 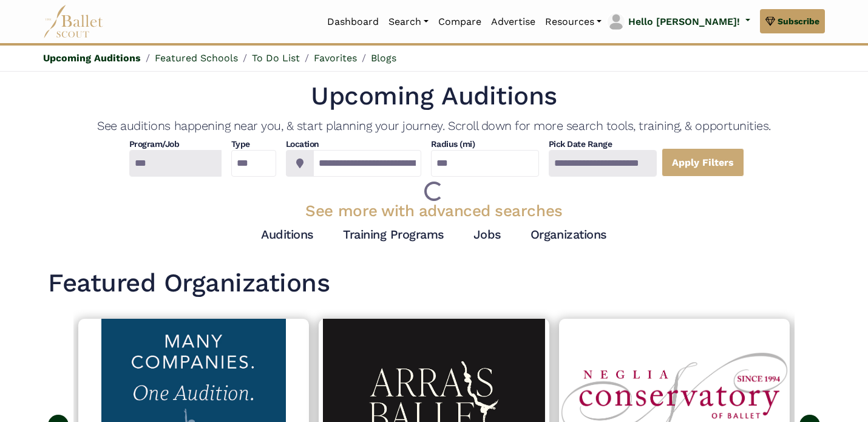 I want to click on a: Advertise, so click(x=512, y=22).